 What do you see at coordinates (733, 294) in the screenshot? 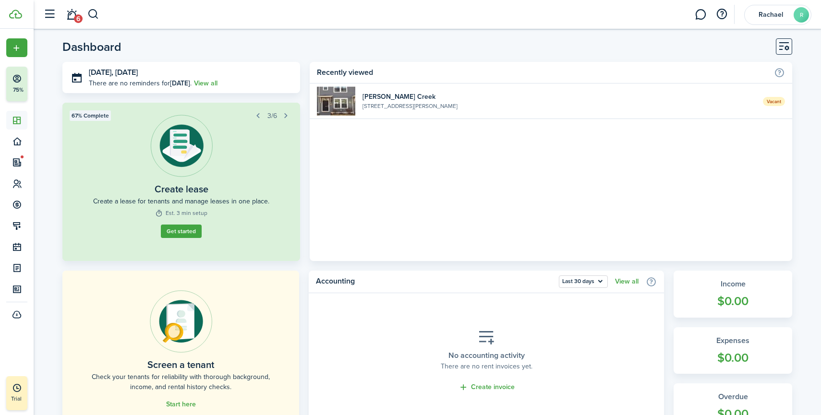
I see `a: Income$0.00` at bounding box center [733, 294].